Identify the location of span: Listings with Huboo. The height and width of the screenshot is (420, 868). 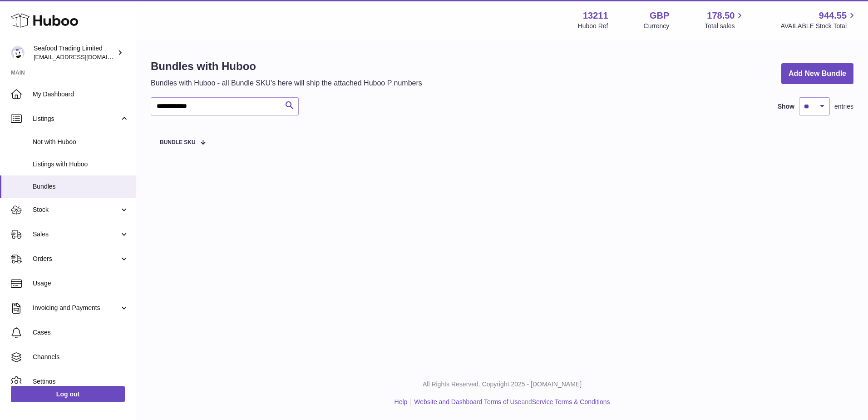
(81, 164).